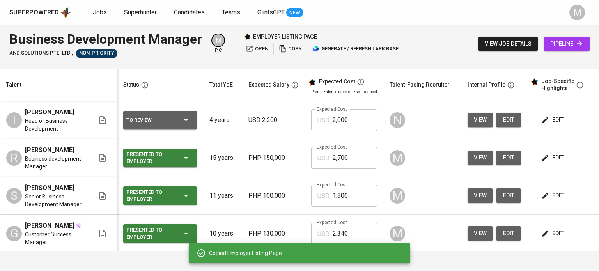 Image resolution: width=599 pixels, height=271 pixels. Describe the element at coordinates (273, 196) in the screenshot. I see `p: PHP 100,000` at that location.